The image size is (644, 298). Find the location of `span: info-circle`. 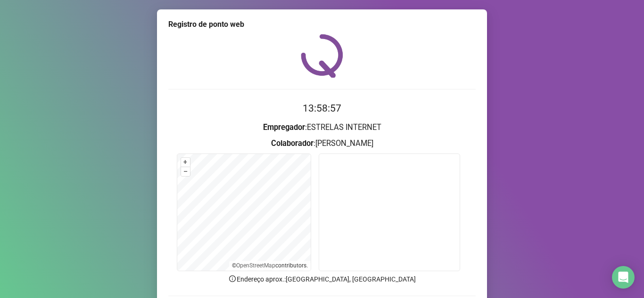

span: info-circle is located at coordinates (233, 279).